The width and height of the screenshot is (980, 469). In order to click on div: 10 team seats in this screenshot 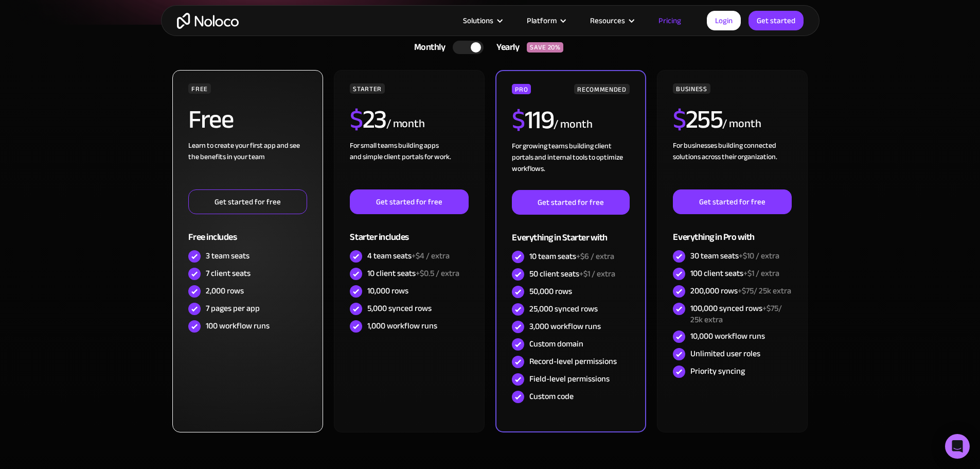, I will do `click(572, 256)`.